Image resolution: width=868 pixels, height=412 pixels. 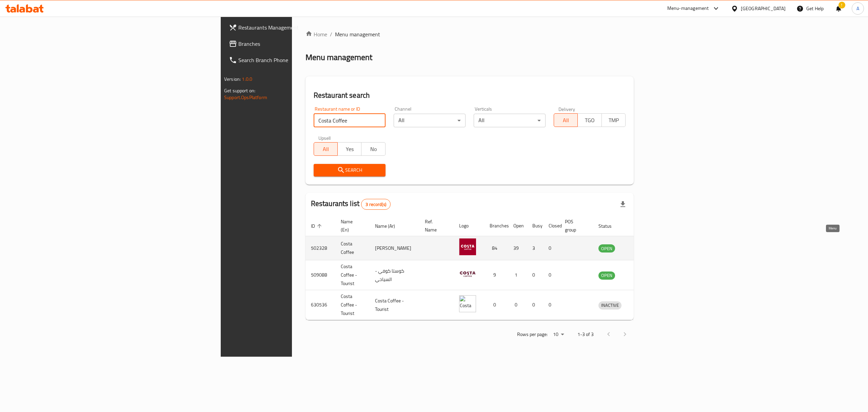 What do you see at coordinates (395, 275) in the screenshot?
I see `td: كوستا كوفي - السياحي` at bounding box center [395, 275].